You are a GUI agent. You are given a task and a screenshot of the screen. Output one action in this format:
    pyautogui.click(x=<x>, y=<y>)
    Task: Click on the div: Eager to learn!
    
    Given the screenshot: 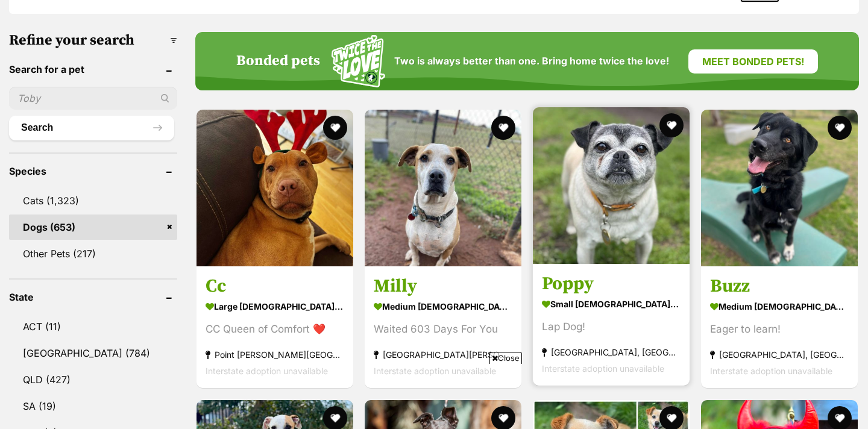 What is the action you would take?
    pyautogui.click(x=780, y=330)
    